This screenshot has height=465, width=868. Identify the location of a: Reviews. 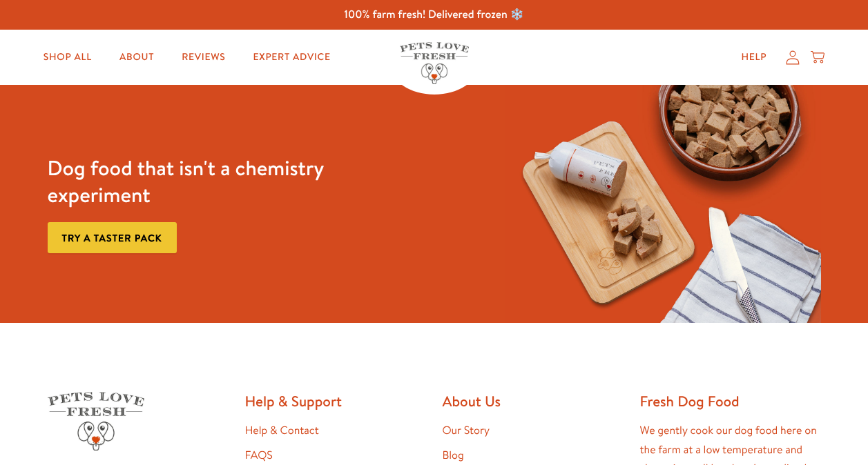
(203, 58).